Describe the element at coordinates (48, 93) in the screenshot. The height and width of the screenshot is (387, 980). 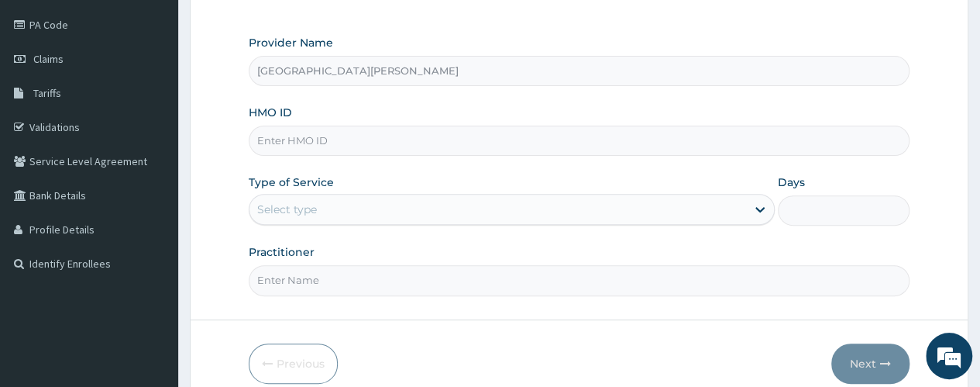
I see `span: Tariffs` at that location.